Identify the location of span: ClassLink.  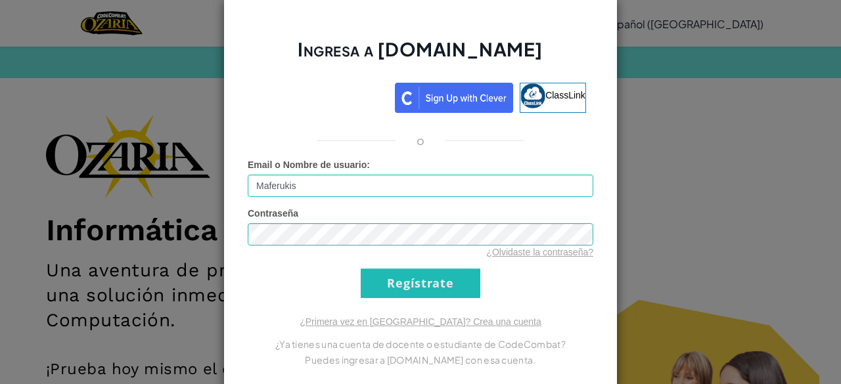
(565, 95).